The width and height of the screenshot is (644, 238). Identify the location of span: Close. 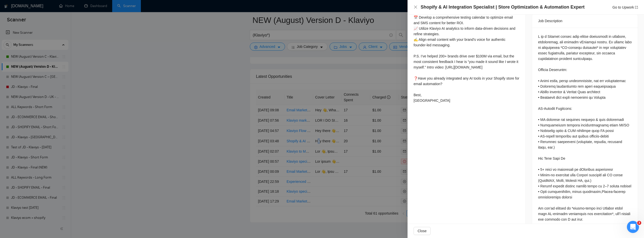
(422, 231).